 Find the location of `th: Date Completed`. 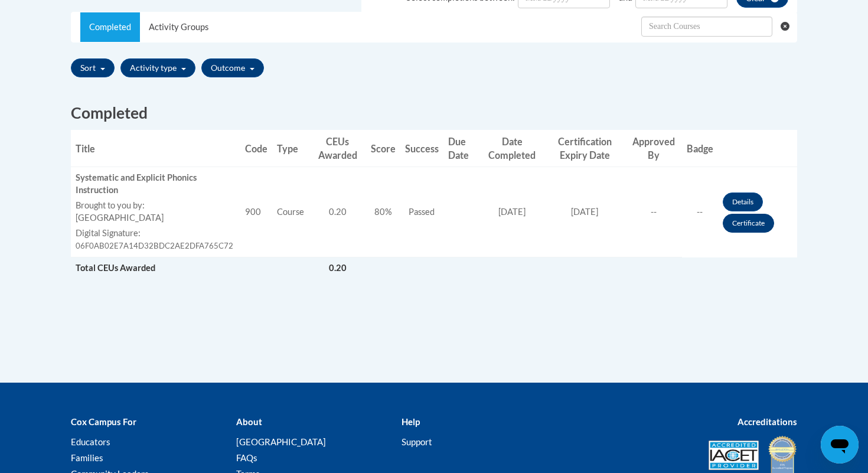

th: Date Completed is located at coordinates (512, 148).